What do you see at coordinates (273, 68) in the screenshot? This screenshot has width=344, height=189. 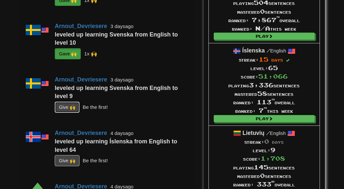 I see `span: 65` at bounding box center [273, 68].